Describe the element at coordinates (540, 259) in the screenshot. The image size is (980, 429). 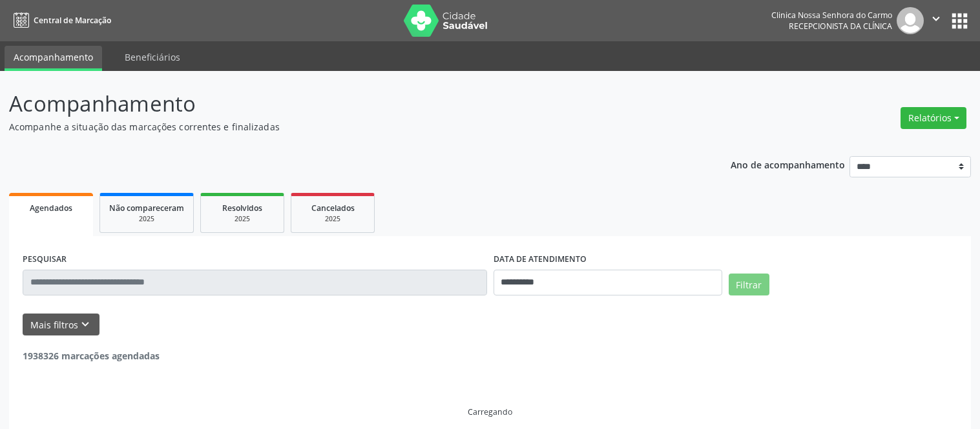
I see `label: DATA DE ATENDIMENTO` at that location.